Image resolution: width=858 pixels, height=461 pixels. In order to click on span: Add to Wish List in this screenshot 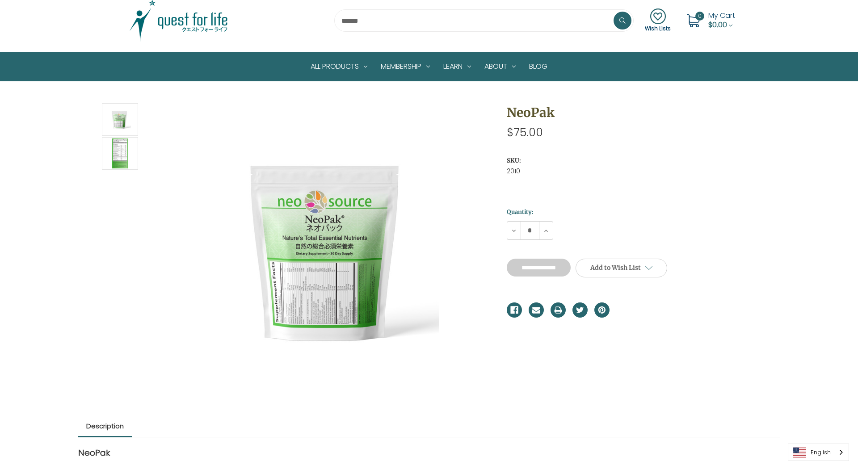, I will do `click(615, 268)`.